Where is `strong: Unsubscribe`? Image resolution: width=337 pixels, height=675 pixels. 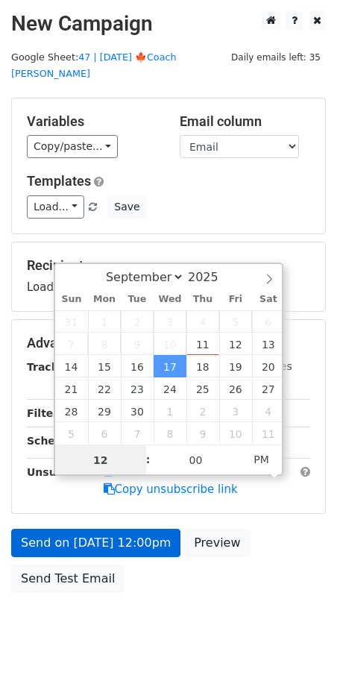
strong: Unsubscribe is located at coordinates (63, 472).